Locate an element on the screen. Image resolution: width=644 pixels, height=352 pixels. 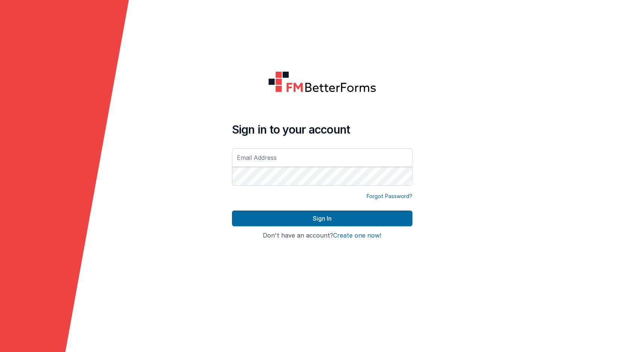
h4: Sign in to your account is located at coordinates (322, 130).